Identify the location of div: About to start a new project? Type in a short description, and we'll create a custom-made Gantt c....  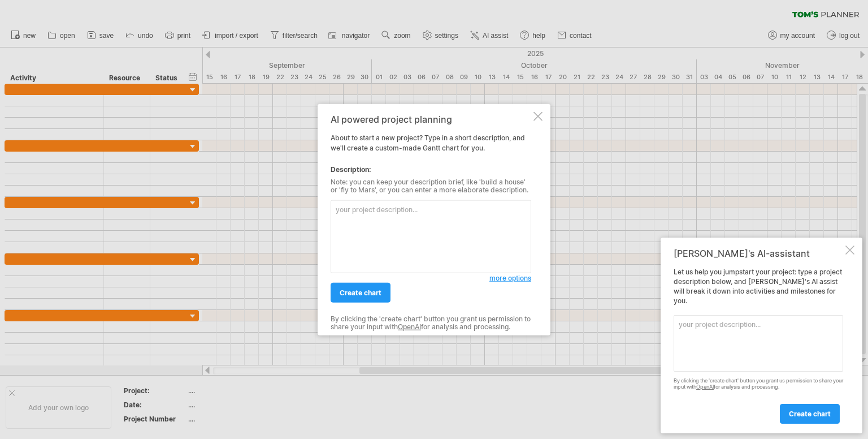
(431, 219).